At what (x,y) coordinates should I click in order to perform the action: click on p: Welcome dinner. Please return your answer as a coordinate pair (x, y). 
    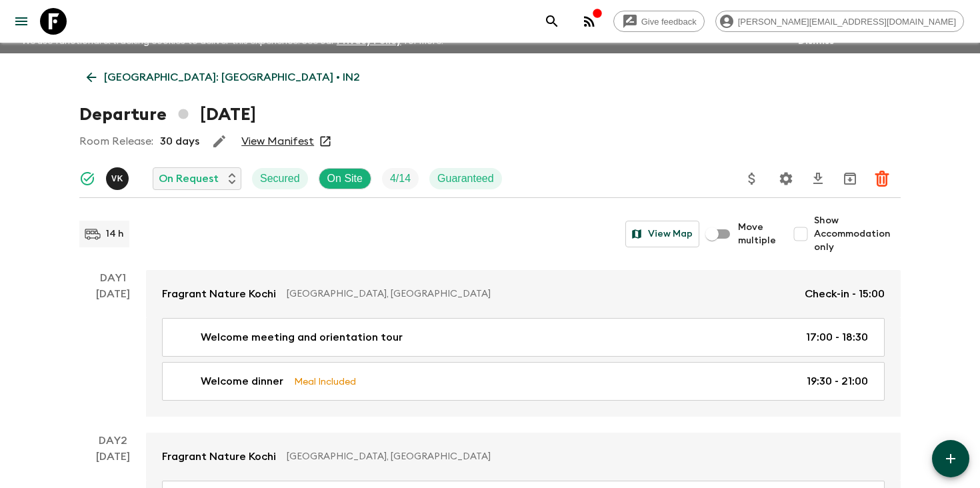
    Looking at the image, I should click on (242, 381).